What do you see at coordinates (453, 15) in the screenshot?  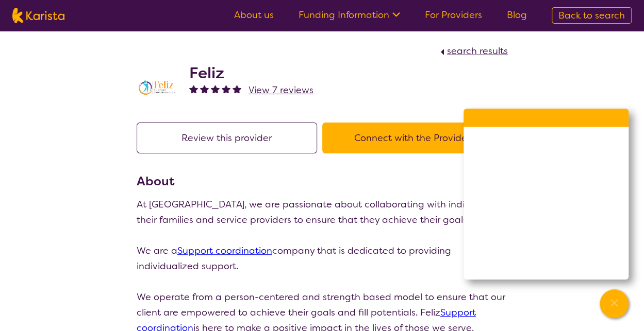 I see `a: For Providers` at bounding box center [453, 15].